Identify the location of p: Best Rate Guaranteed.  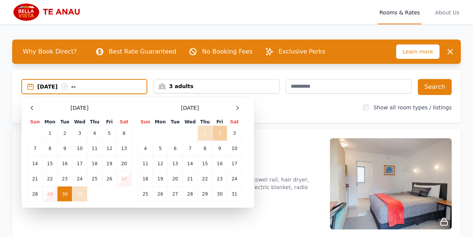
(142, 52).